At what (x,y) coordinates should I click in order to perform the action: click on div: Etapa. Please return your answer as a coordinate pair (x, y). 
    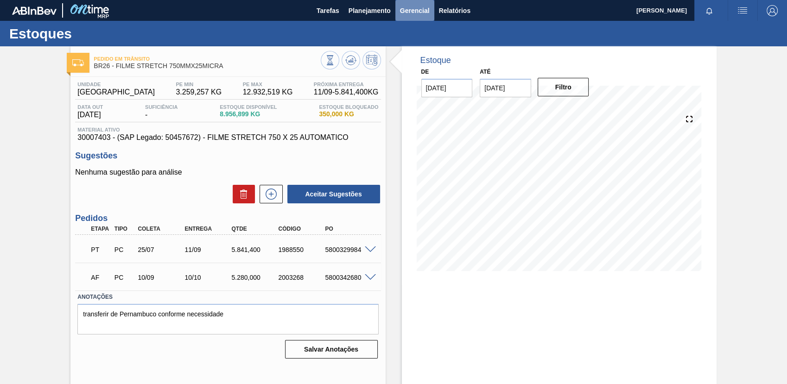
    Looking at the image, I should click on (100, 229).